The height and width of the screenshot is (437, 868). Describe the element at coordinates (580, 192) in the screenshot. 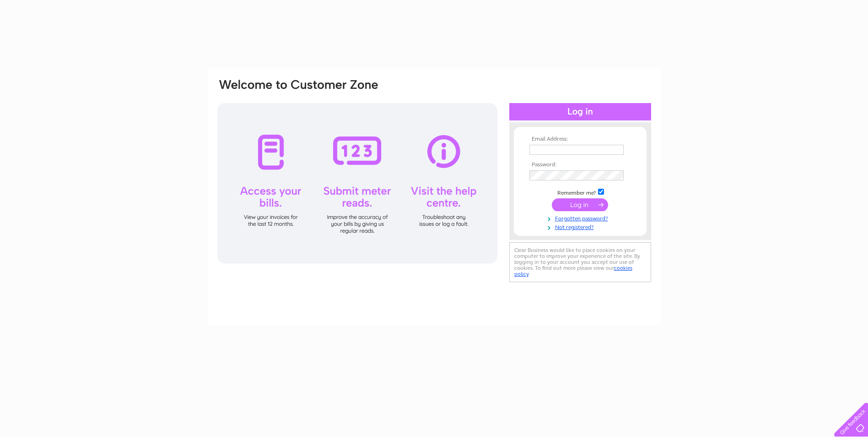

I see `td: Remember me?` at that location.